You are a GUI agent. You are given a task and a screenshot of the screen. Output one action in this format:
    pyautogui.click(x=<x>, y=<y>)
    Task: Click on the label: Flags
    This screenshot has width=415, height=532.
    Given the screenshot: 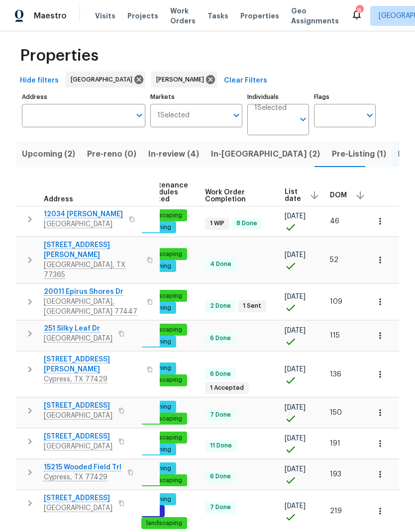 What is the action you would take?
    pyautogui.click(x=344, y=97)
    